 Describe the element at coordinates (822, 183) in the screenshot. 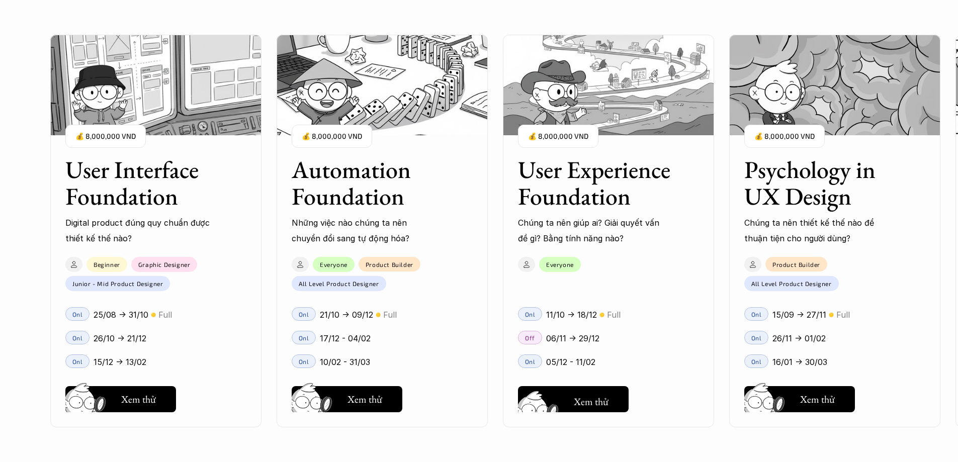

I see `h3: Psychology in UX Design` at that location.